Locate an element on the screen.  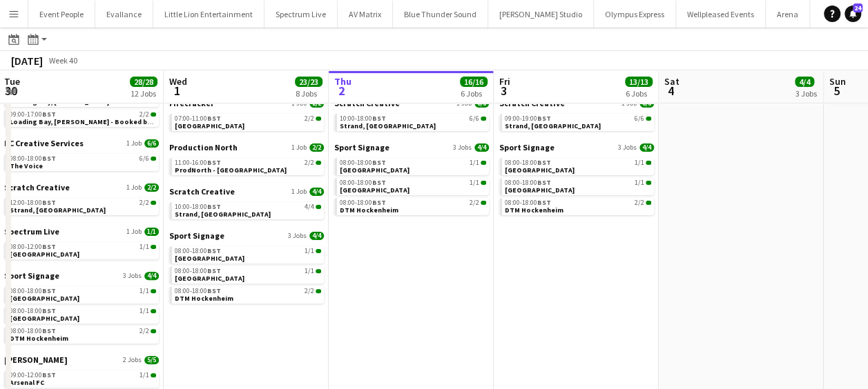
span: DTM Hockenheim is located at coordinates (204, 298).